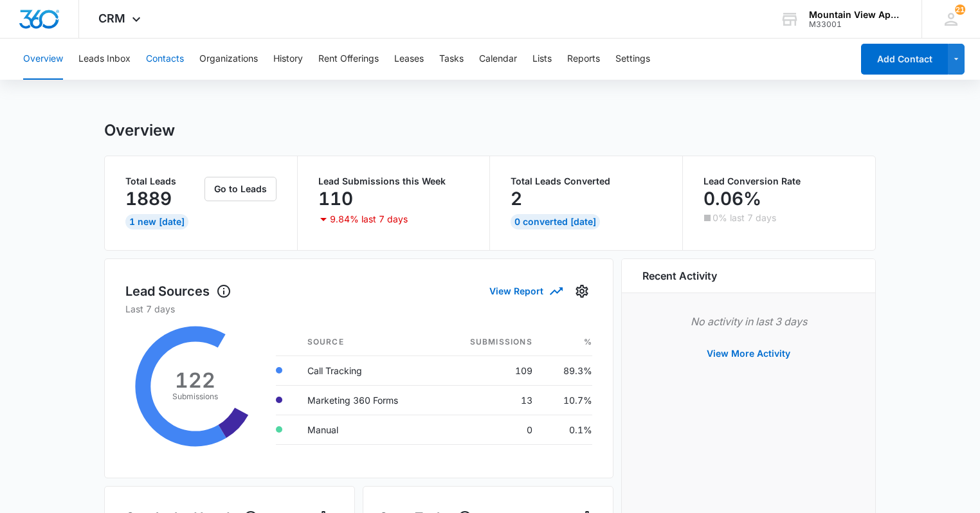 This screenshot has height=513, width=980. Describe the element at coordinates (904, 59) in the screenshot. I see `button: Add Contact` at that location.